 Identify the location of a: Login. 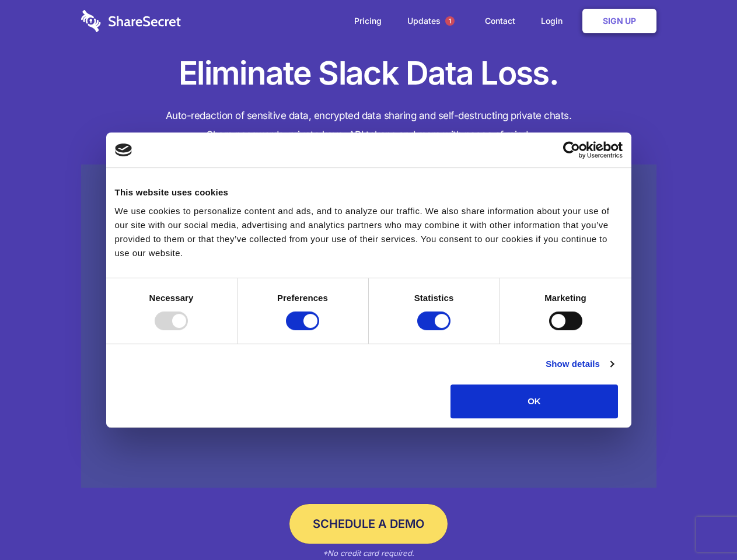
(555, 21).